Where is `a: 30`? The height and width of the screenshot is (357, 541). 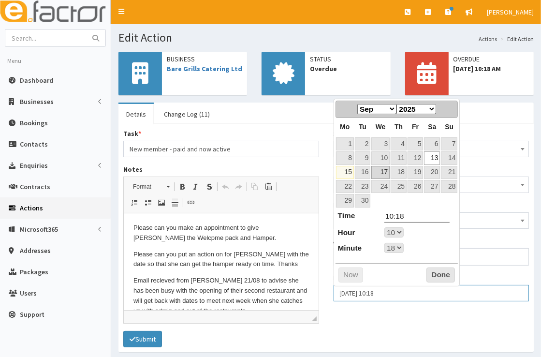
a: 30 is located at coordinates (363, 200).